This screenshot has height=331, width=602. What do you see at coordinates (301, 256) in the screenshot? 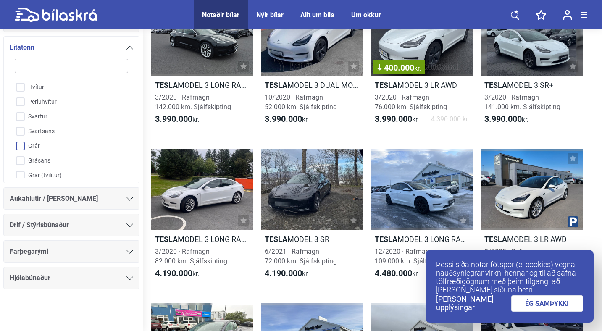
I see `span: 6/2021 · Rafmagn 72.000 km. Sjálfskipting` at bounding box center [301, 256].